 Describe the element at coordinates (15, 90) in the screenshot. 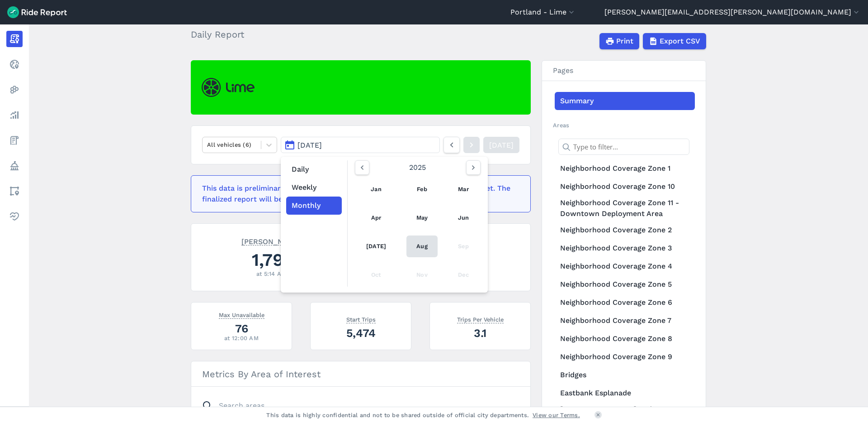

I see `a: Heatmaps` at that location.